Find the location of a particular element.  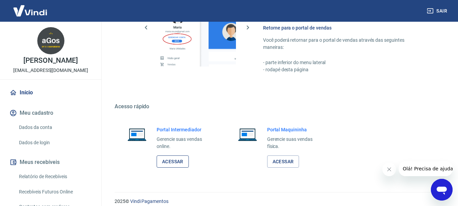

button: Meus recebíveis is located at coordinates (50, 162).